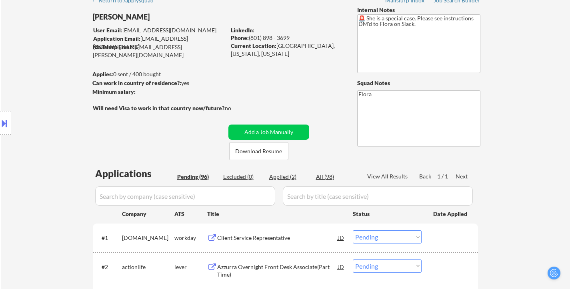  I want to click on div: Excluded (0), so click(243, 177).